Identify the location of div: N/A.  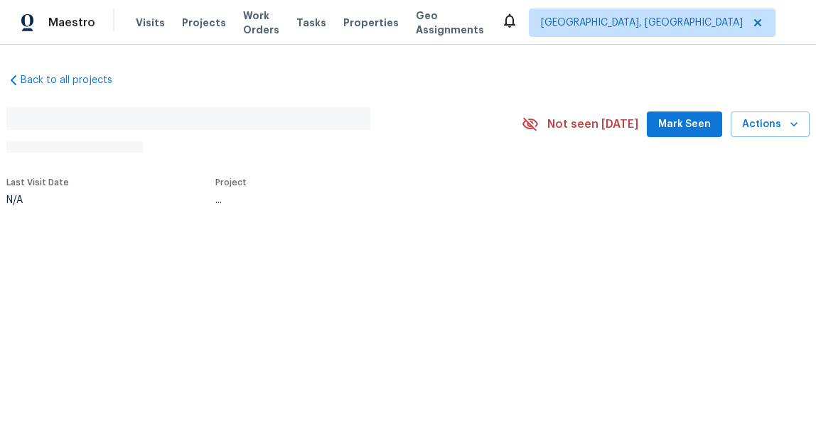
(38, 200).